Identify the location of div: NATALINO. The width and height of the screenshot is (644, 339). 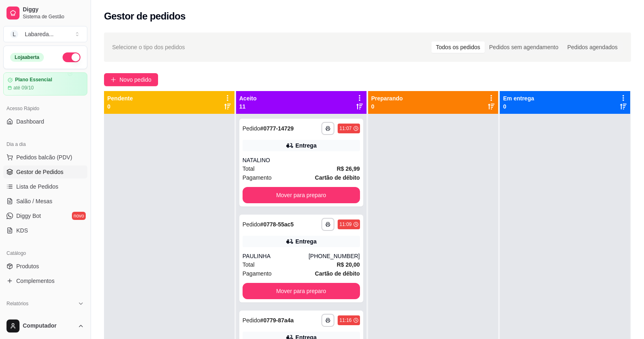
(301, 160).